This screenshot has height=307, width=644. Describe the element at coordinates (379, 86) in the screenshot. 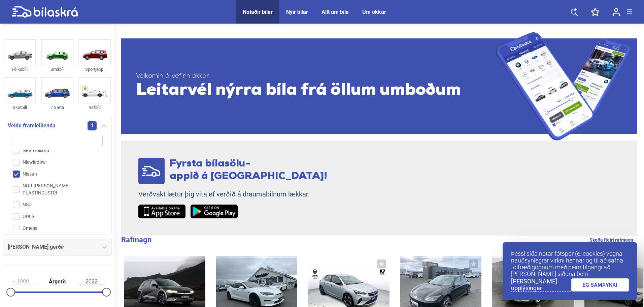

I see `a: Velkomin á vefinn okkar!Leitarvél nýrra bíla frá öllum umboðum` at that location.